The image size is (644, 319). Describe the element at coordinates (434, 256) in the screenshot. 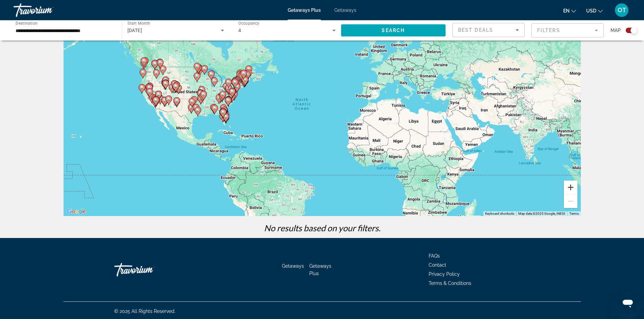

I see `span: FAQs` at that location.